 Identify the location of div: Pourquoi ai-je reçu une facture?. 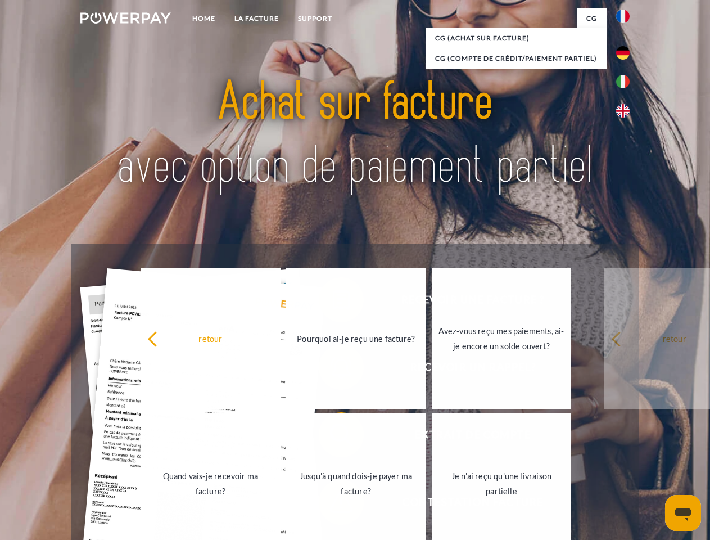
(356, 338).